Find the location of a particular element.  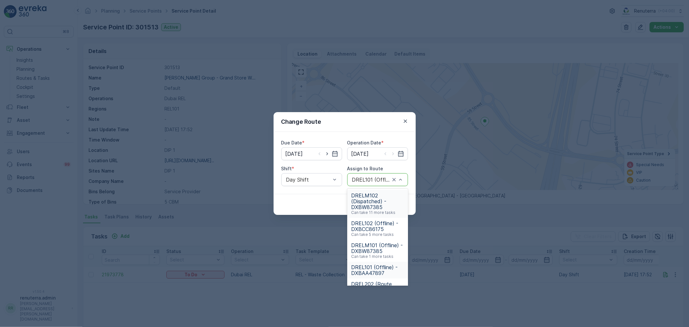

p: Can take 5 more tasks is located at coordinates (373, 235).